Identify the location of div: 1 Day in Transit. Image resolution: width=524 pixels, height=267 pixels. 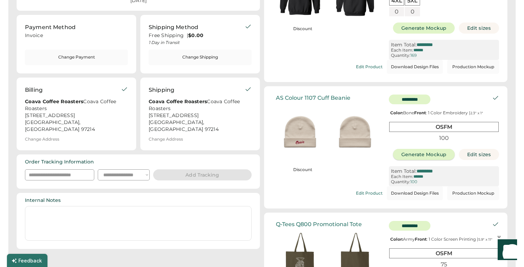
(197, 43).